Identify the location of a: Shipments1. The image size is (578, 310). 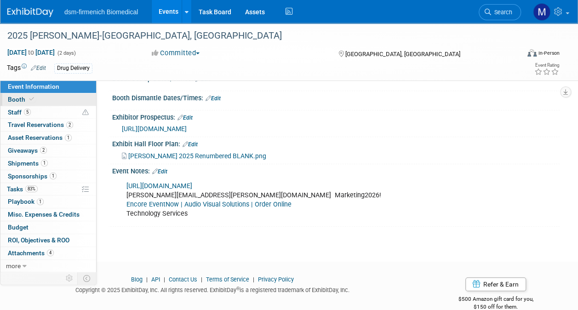
(48, 163).